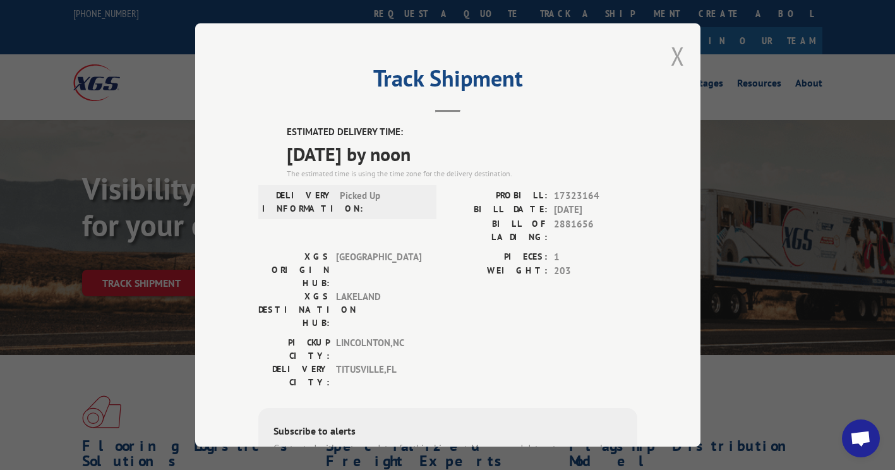  What do you see at coordinates (498, 271) in the screenshot?
I see `label: WEIGHT:` at bounding box center [498, 271].